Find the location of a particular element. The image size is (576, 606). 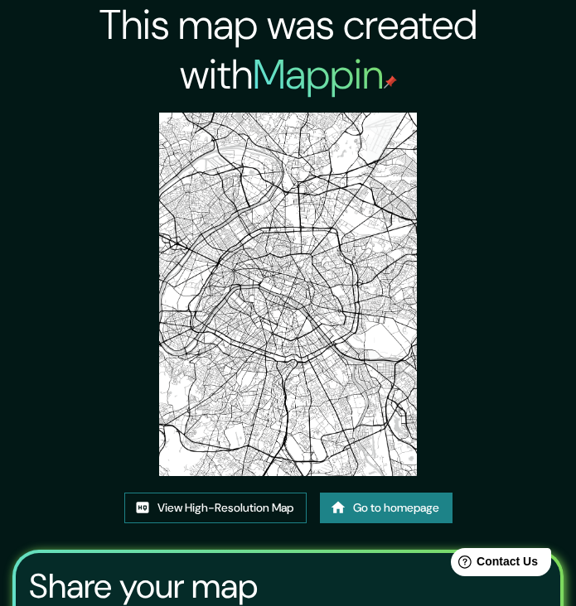

h3: Share your map is located at coordinates (143, 586).